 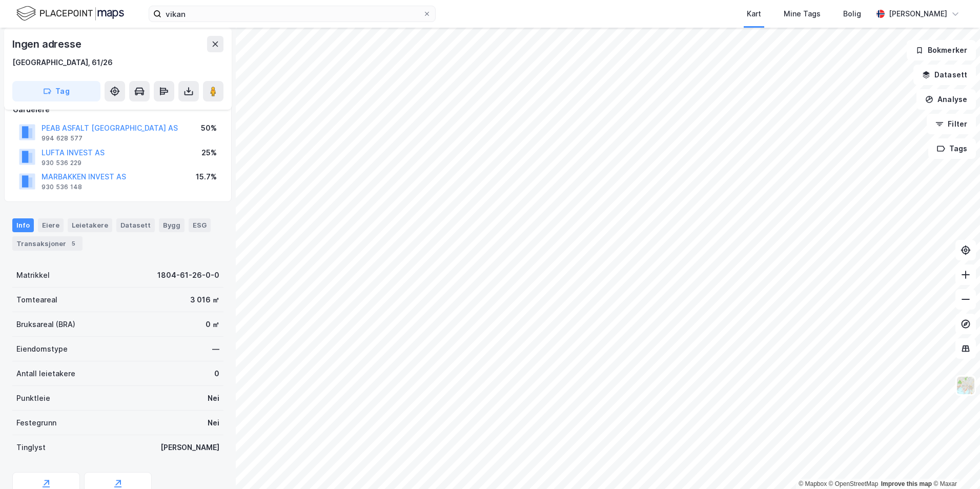 I want to click on button: Tags, so click(x=952, y=148).